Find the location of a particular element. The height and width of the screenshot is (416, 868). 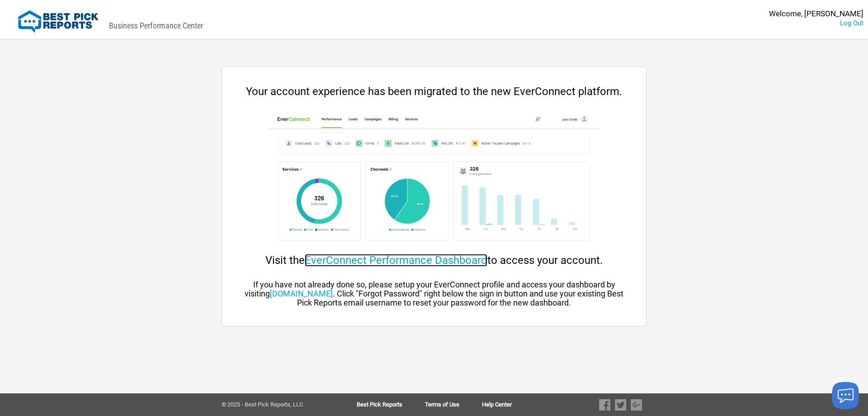

a: Terms of Use is located at coordinates (454, 405).